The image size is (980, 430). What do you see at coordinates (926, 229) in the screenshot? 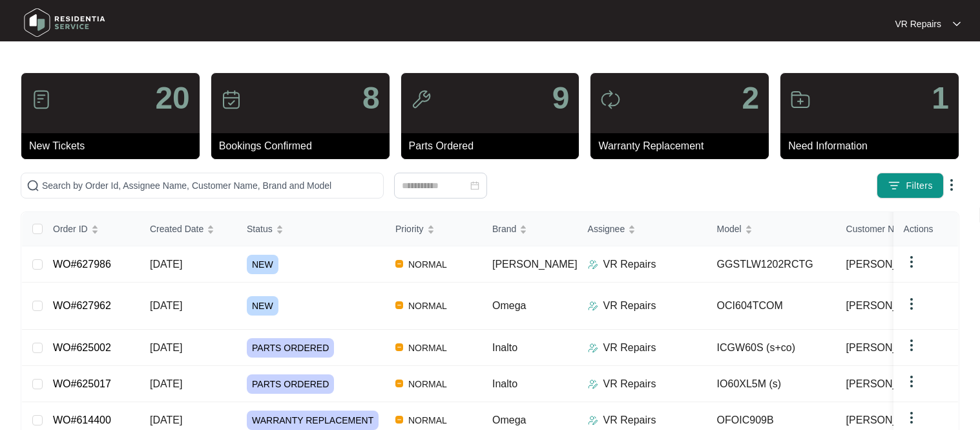
I see `th: Actions` at bounding box center [926, 229].